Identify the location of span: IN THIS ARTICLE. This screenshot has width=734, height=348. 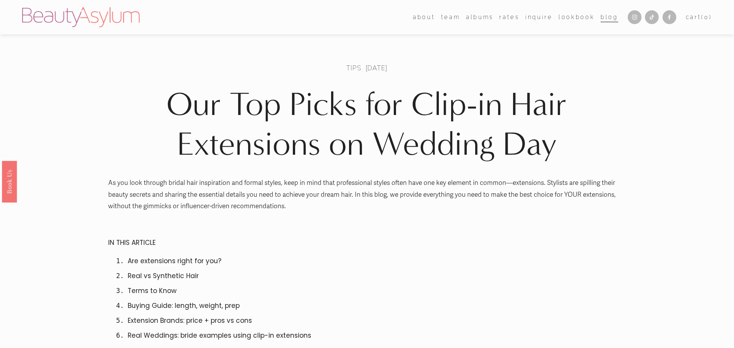
(132, 243).